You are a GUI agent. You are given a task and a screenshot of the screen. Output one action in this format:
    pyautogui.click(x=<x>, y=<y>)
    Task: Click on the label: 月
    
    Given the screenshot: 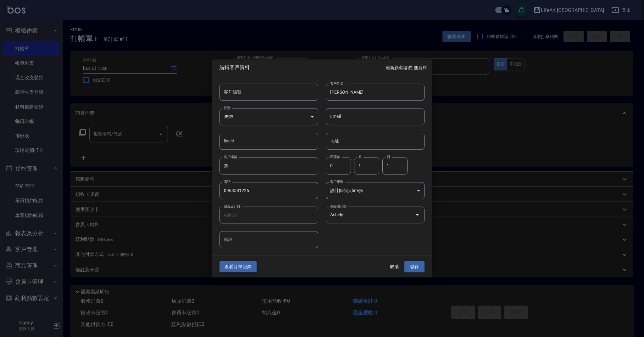 What is the action you would take?
    pyautogui.click(x=360, y=157)
    